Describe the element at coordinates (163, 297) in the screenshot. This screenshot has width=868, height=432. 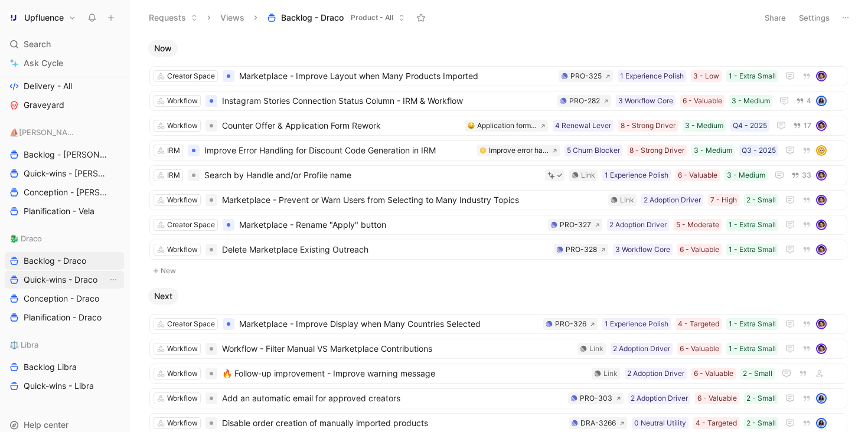
I see `span: Next` at that location.